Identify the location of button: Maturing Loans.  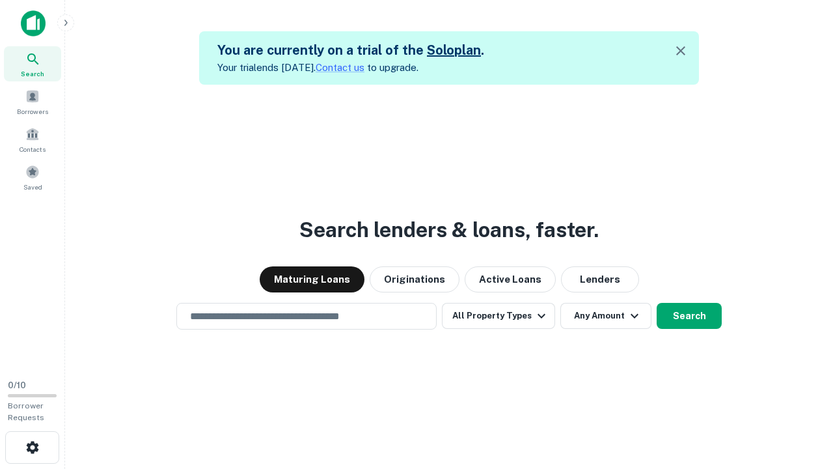
(312, 279).